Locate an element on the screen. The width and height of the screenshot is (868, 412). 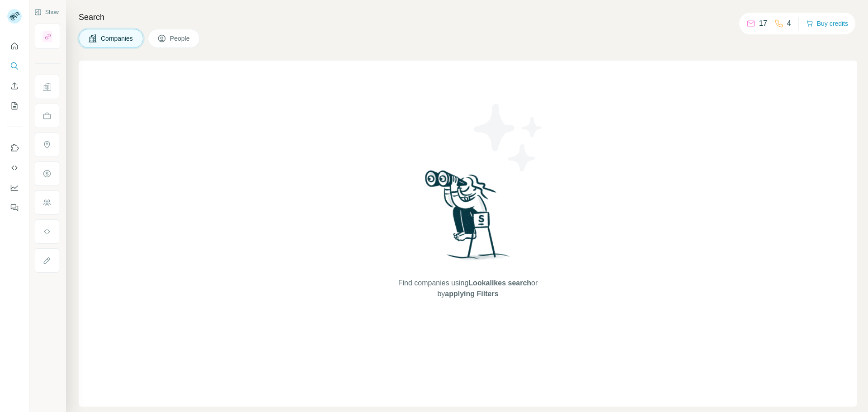
button: Use Surfe API is located at coordinates (15, 168).